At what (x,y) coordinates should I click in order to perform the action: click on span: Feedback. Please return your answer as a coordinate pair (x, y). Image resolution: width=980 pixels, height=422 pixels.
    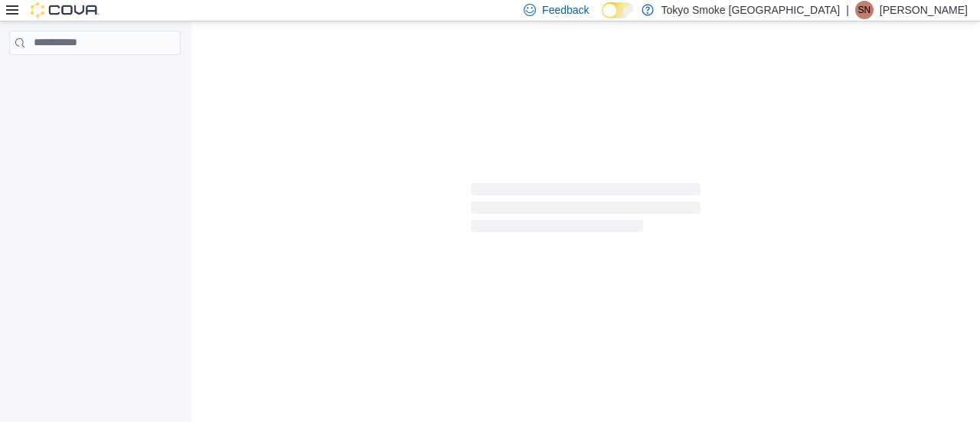
    Looking at the image, I should click on (565, 10).